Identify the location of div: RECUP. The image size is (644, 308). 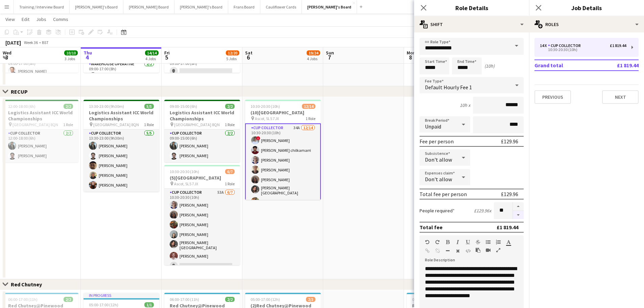
(22, 91).